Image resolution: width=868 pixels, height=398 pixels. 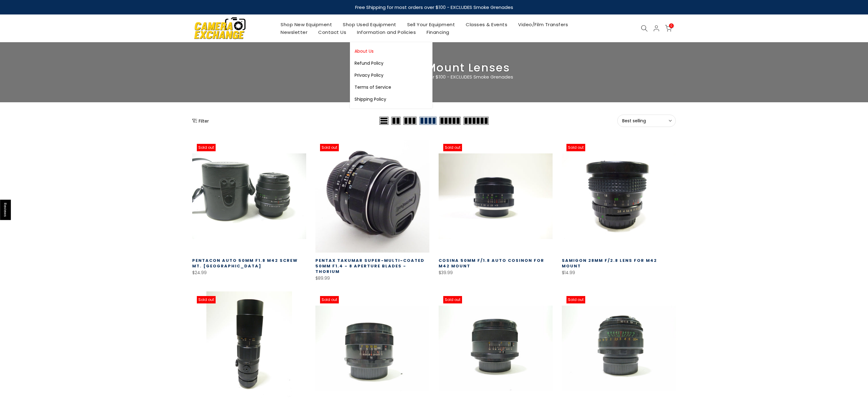 I want to click on a: Samigon 28mm f/2.8 Lens for M42 Mount, so click(x=610, y=263).